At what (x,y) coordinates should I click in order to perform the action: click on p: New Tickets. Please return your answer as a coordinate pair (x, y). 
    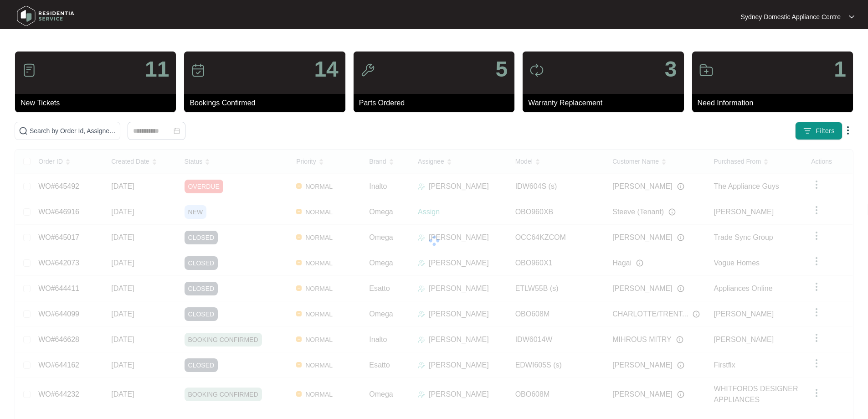
    Looking at the image, I should click on (98, 103).